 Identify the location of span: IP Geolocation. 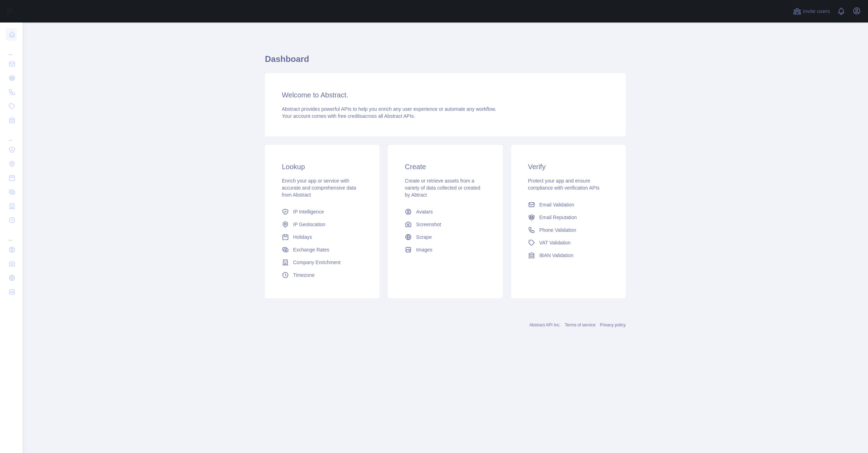
(309, 225).